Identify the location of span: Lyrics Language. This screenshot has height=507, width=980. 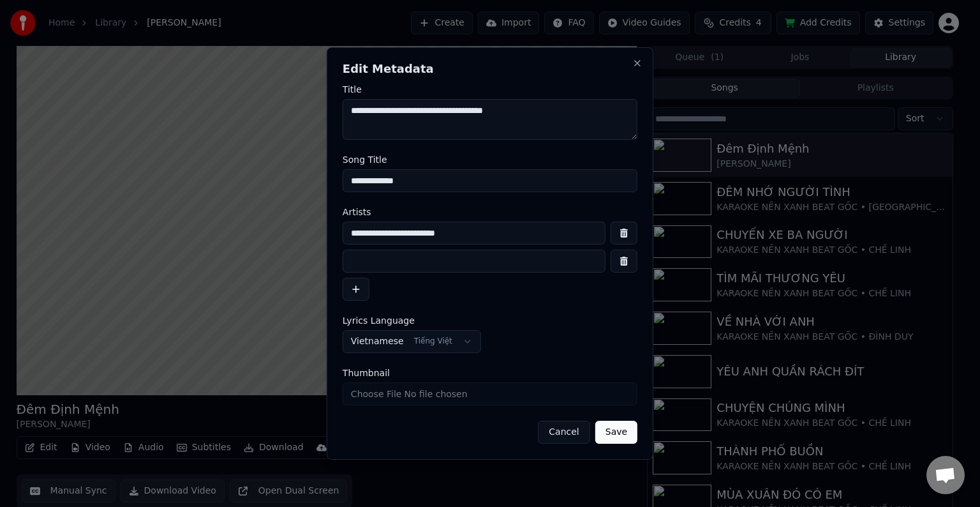
(378, 321).